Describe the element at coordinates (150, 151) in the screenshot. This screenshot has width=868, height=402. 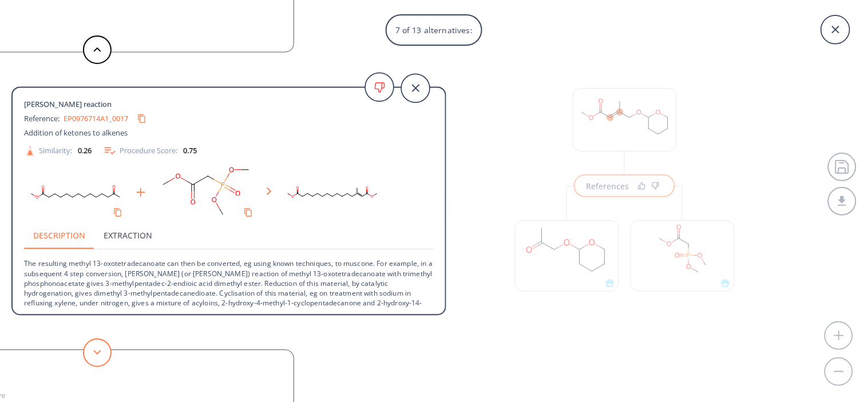
I see `div: Procedure Score:` at that location.